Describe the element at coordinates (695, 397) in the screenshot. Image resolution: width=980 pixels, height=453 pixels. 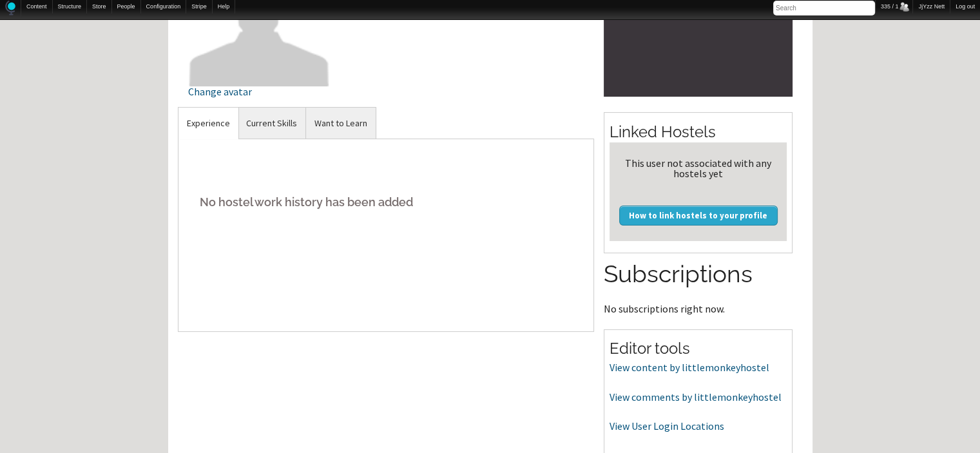
I see `a: View comments by littlemonkeyhostel` at that location.